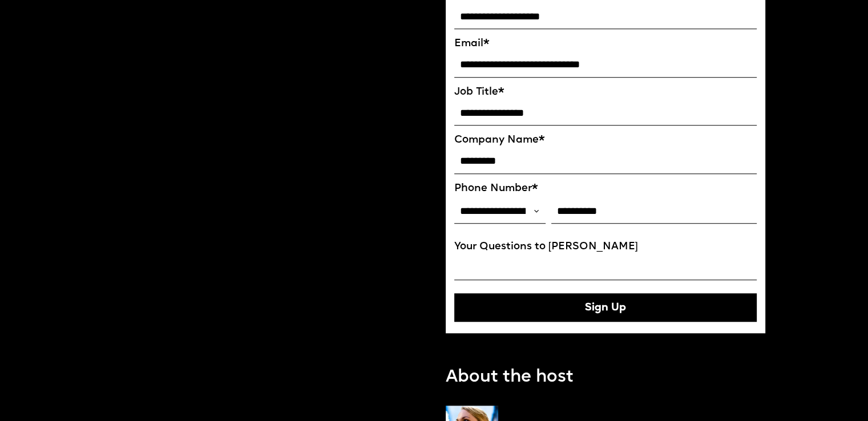 The height and width of the screenshot is (421, 868). I want to click on p: About the host, so click(510, 378).